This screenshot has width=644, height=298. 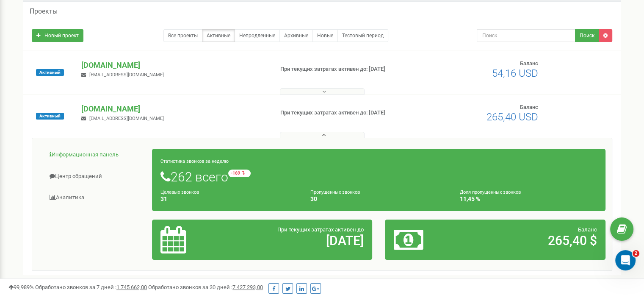 I want to click on span: 2, so click(x=636, y=253).